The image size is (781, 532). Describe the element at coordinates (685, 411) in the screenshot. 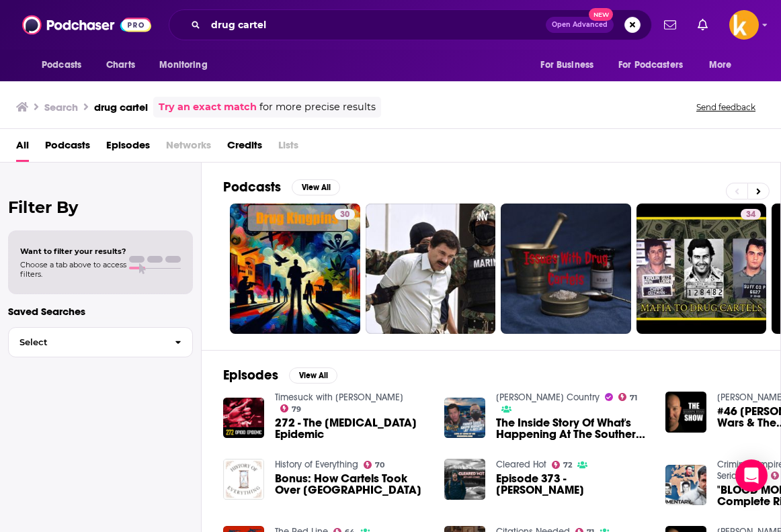

I see `a: #46 Ioan Grillo - Cartel Wars & The Fentanyl Crisis` at that location.